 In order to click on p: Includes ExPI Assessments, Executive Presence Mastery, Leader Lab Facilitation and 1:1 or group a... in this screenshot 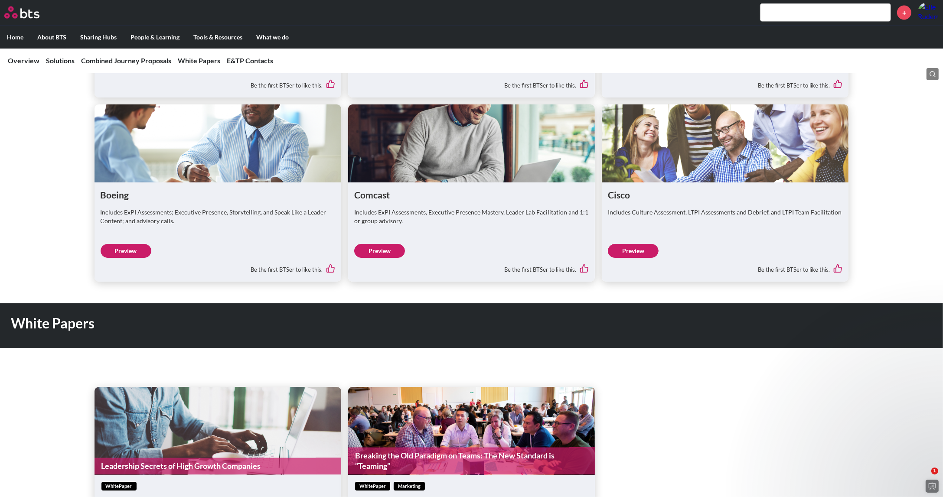, I will do `click(471, 216)`.